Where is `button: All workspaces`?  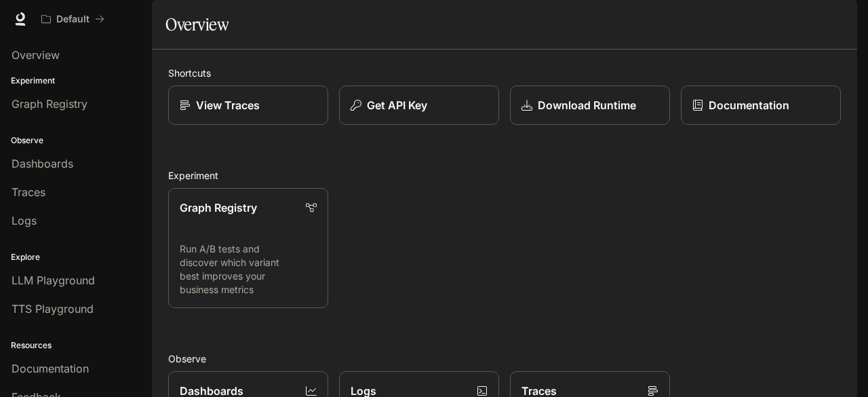 button: All workspaces is located at coordinates (72, 19).